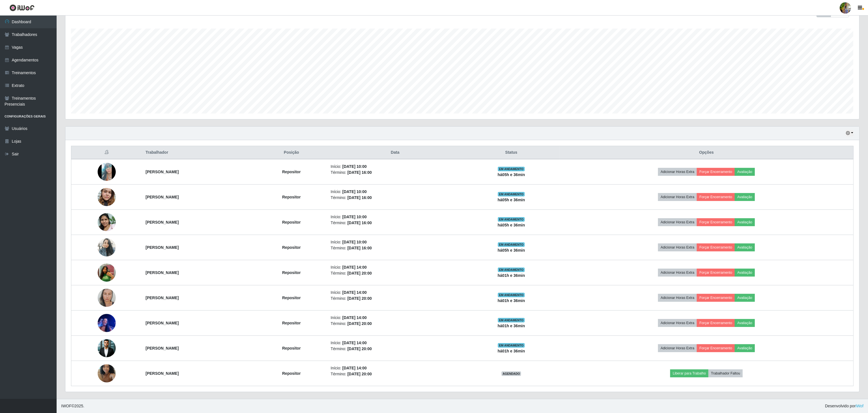 Image resolution: width=868 pixels, height=413 pixels. Describe the element at coordinates (22, 8) in the screenshot. I see `img: CoreUI Logo` at that location.